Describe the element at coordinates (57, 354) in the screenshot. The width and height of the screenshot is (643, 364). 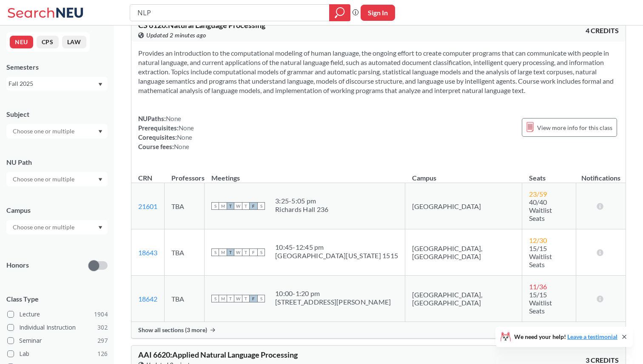
I see `label: Lab` at that location.